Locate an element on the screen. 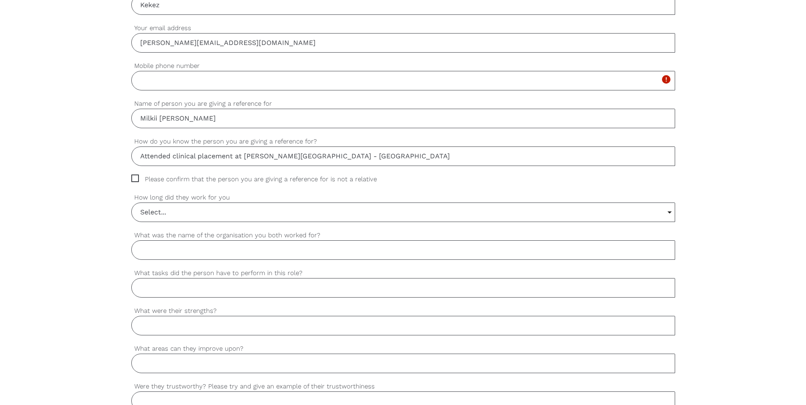 This screenshot has height=405, width=806. label: How do you know the person you are giving a reference for? is located at coordinates (403, 141).